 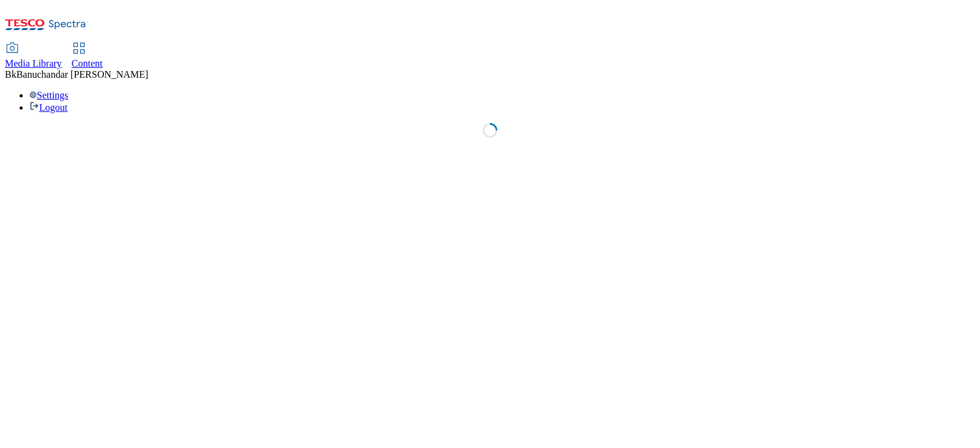 What do you see at coordinates (33, 63) in the screenshot?
I see `span: Media Library` at bounding box center [33, 63].